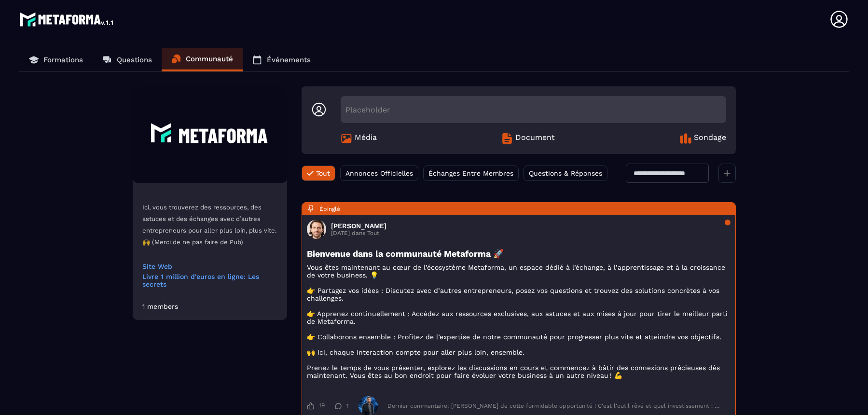 Image resolution: width=868 pixels, height=415 pixels. Describe the element at coordinates (210, 280) in the screenshot. I see `a: Livre 1 million d'euros en ligne: Les secrets` at that location.